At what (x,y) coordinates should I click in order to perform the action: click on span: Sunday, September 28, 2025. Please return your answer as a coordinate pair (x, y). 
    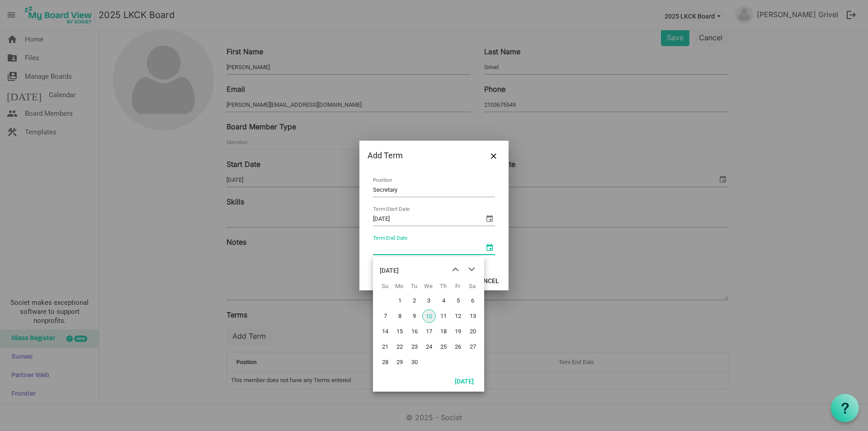
    Looking at the image, I should click on (385, 362).